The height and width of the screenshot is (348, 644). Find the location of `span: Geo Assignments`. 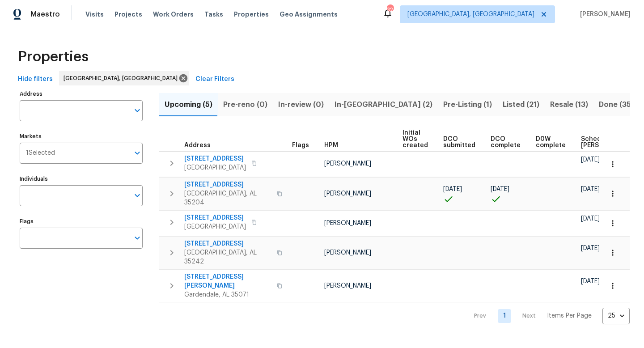

span: Geo Assignments is located at coordinates (309, 14).